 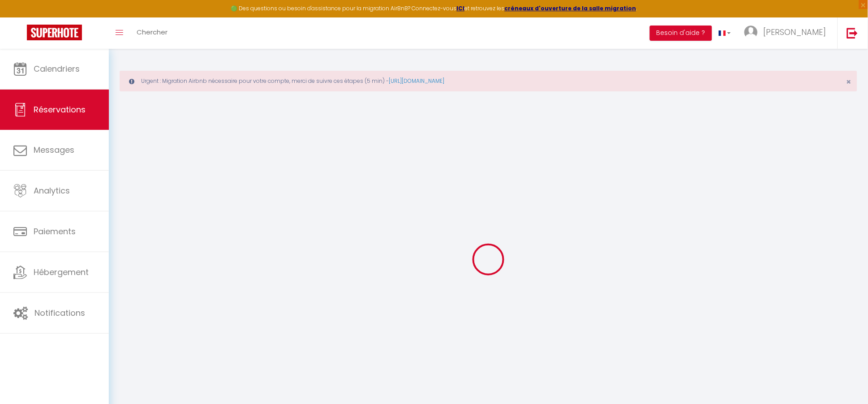 I want to click on strong: créneaux d'ouverture de la salle migration, so click(x=571, y=8).